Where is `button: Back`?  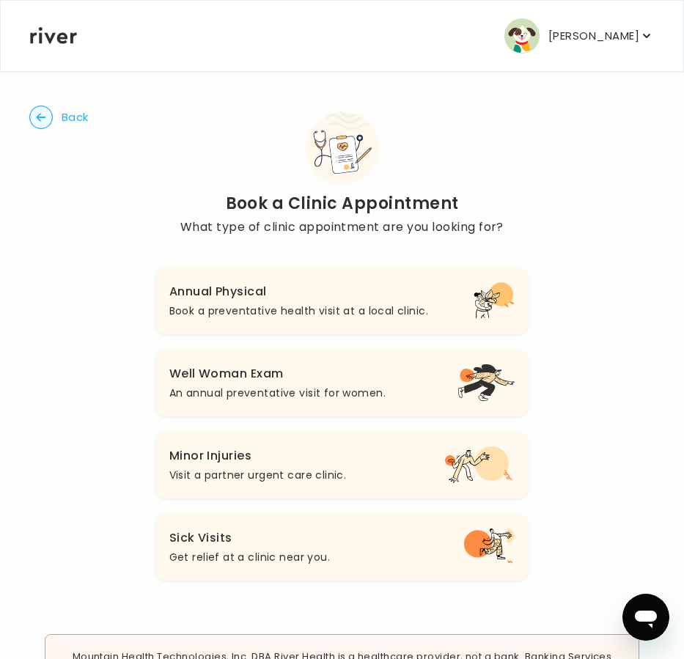
button: Back is located at coordinates (59, 117).